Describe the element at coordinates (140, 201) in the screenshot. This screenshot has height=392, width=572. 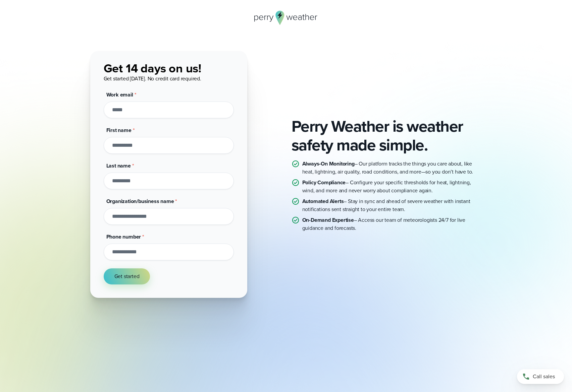
I see `span: Organization/business name` at that location.